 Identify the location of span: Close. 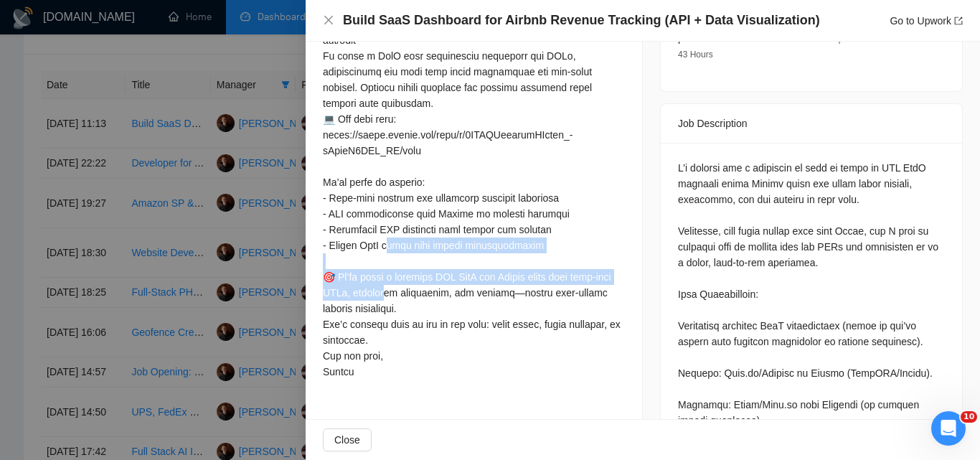
(347, 440).